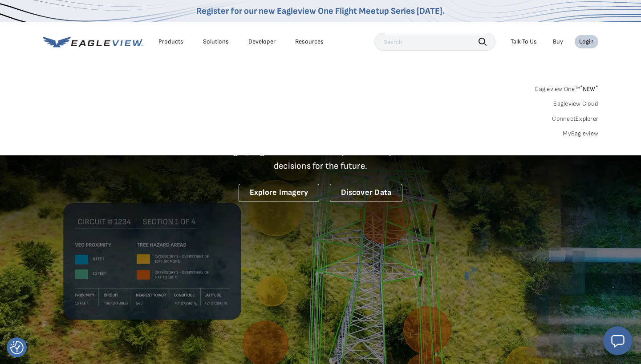 The height and width of the screenshot is (364, 641). What do you see at coordinates (566, 88) in the screenshot?
I see `a: Eagleview One™*NEW*` at bounding box center [566, 88].